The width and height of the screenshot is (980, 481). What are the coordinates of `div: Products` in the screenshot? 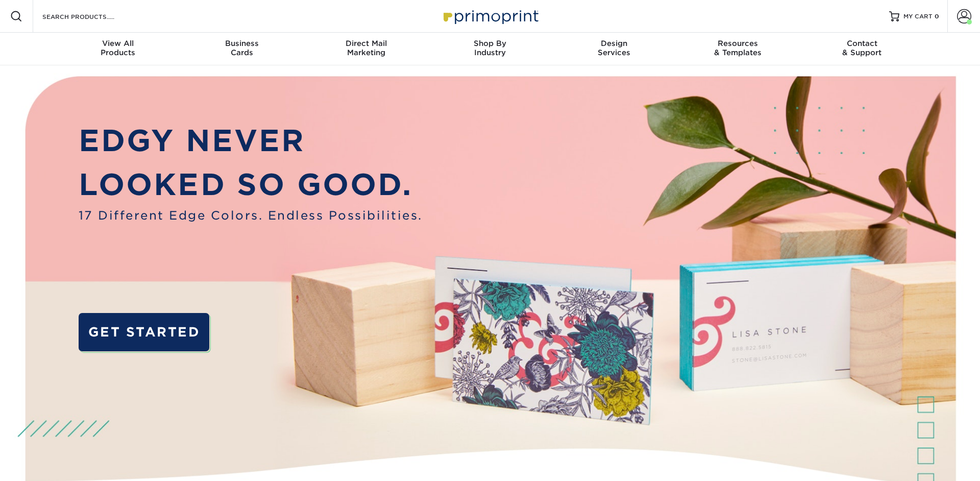 It's located at (118, 48).